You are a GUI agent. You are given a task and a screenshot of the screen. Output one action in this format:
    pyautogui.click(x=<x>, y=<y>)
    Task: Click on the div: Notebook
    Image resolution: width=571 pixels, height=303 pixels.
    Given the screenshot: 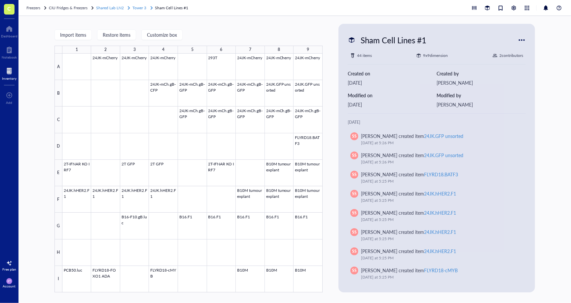 What is the action you would take?
    pyautogui.click(x=9, y=57)
    